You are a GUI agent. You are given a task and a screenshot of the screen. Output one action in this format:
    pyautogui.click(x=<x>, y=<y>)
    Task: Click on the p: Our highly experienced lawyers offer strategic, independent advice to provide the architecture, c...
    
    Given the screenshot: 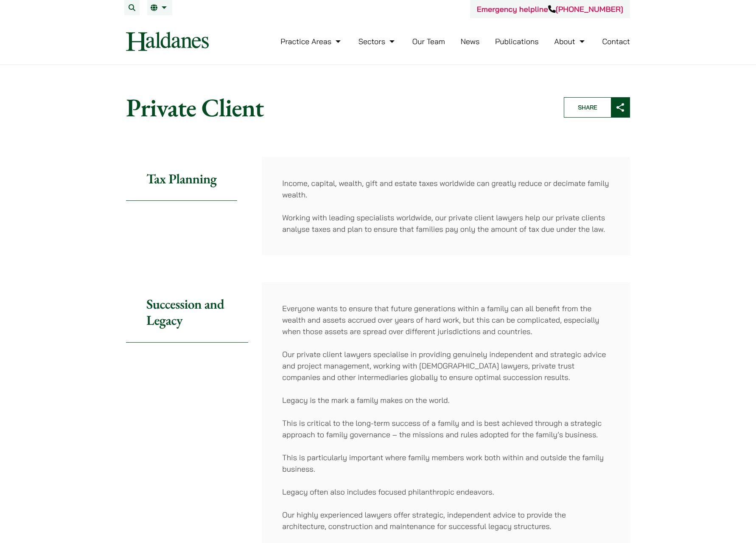 What is the action you would take?
    pyautogui.click(x=446, y=520)
    